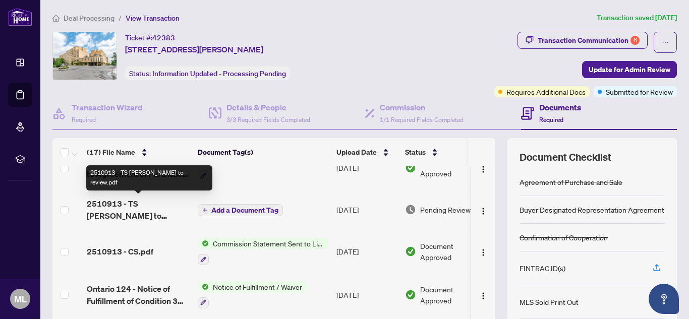 This screenshot has height=319, width=689. I want to click on span: Ontario 124 - Notice of Fulfillment of Condition 3 2.pdf, so click(138, 295).